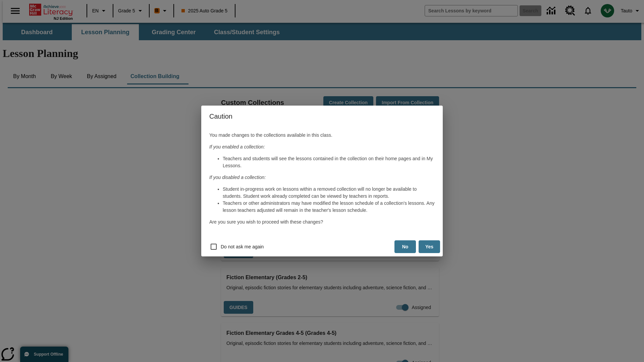 This screenshot has width=644, height=362. I want to click on p: You made changes to the collections available in this class., so click(322, 135).